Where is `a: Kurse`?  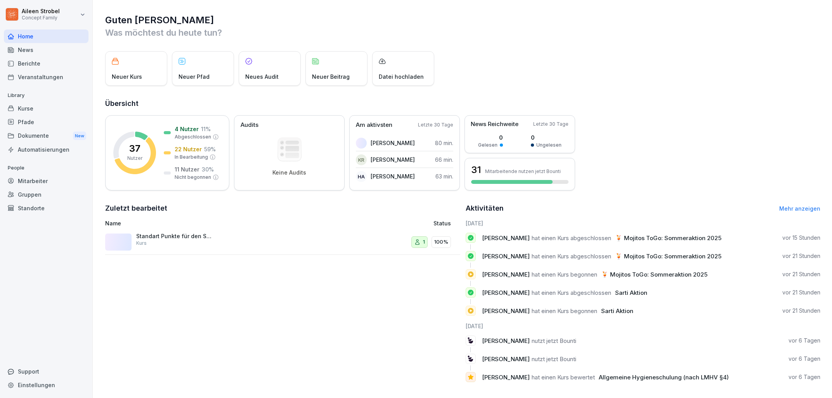
a: Kurse is located at coordinates (46, 108).